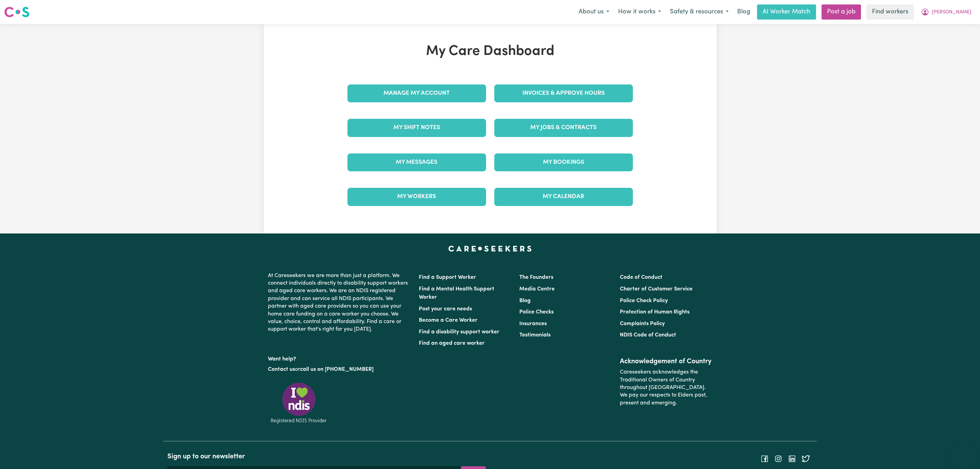  What do you see at coordinates (417, 196) in the screenshot?
I see `a: My Workers` at bounding box center [417, 196].